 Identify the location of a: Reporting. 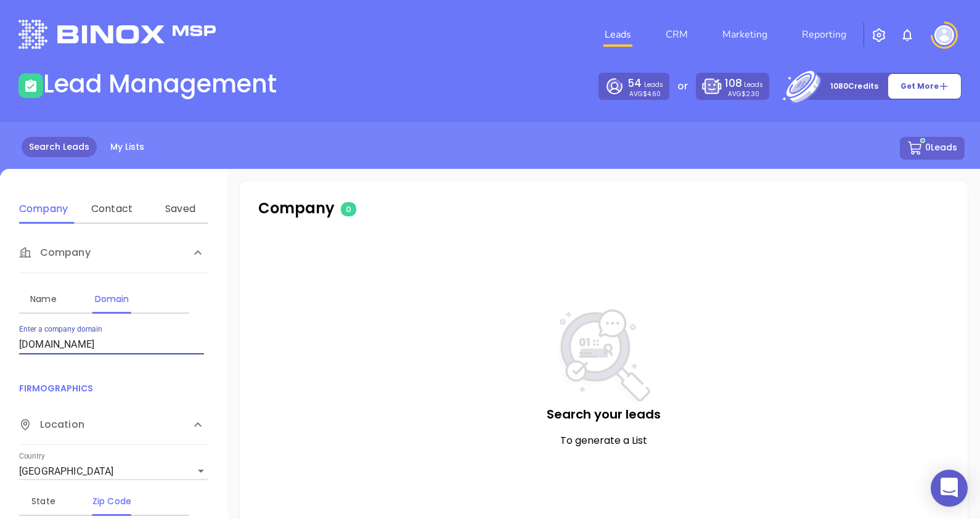
(825, 35).